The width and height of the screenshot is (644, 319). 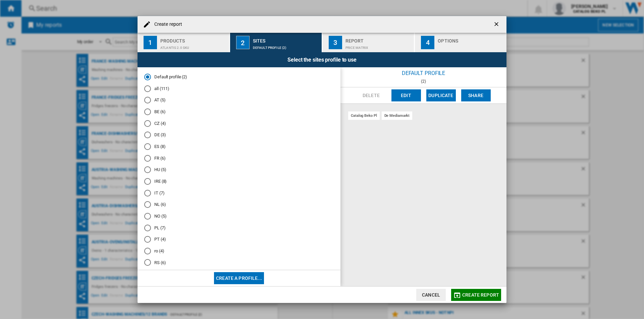 What do you see at coordinates (239, 112) in the screenshot?
I see `md-radio-button: BE (6)` at bounding box center [239, 112].